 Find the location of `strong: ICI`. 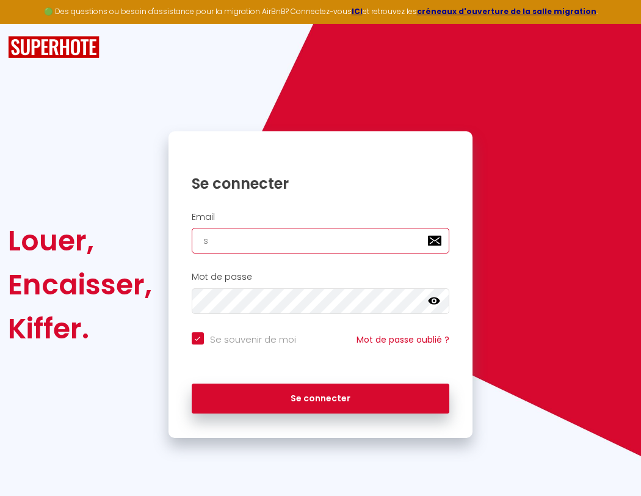

strong: ICI is located at coordinates (357, 11).